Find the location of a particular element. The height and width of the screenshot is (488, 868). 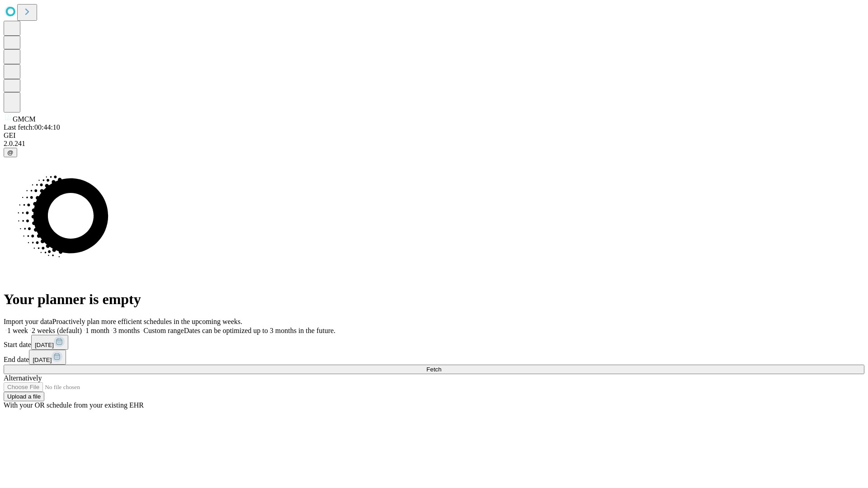

div: Start date is located at coordinates (434, 342).